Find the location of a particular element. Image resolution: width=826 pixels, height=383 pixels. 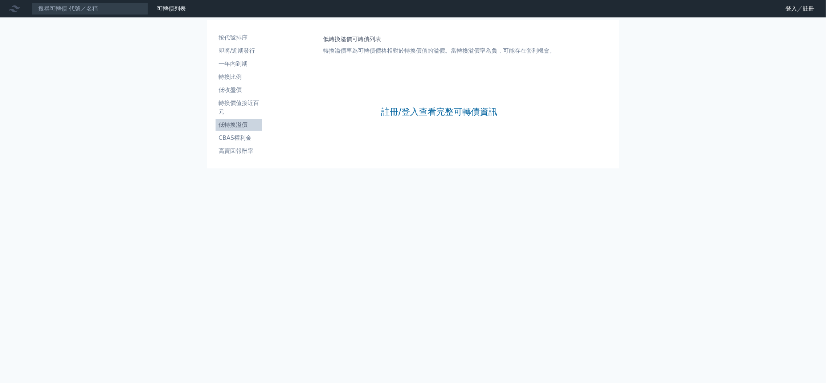

a: 可轉債列表 is located at coordinates (171, 8).